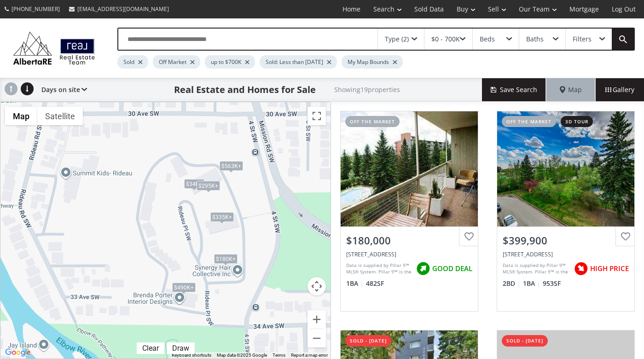 The width and height of the screenshot is (644, 359). What do you see at coordinates (208, 186) in the screenshot?
I see `div: $295K+` at bounding box center [208, 186].